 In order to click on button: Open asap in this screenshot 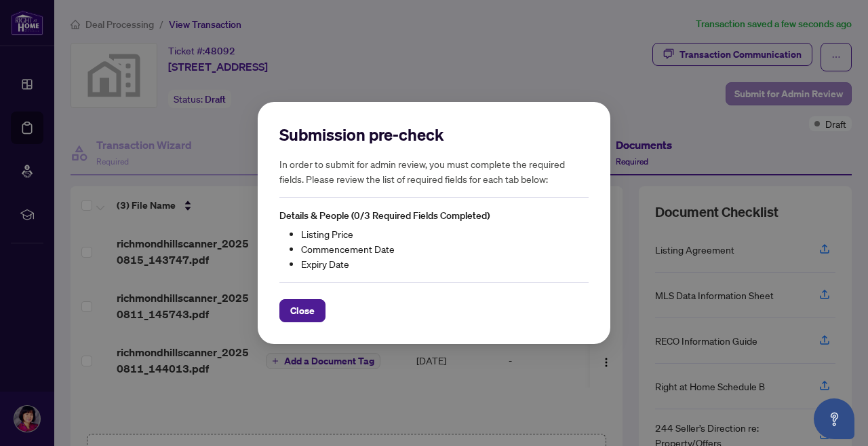, I will do `click(834, 418)`.